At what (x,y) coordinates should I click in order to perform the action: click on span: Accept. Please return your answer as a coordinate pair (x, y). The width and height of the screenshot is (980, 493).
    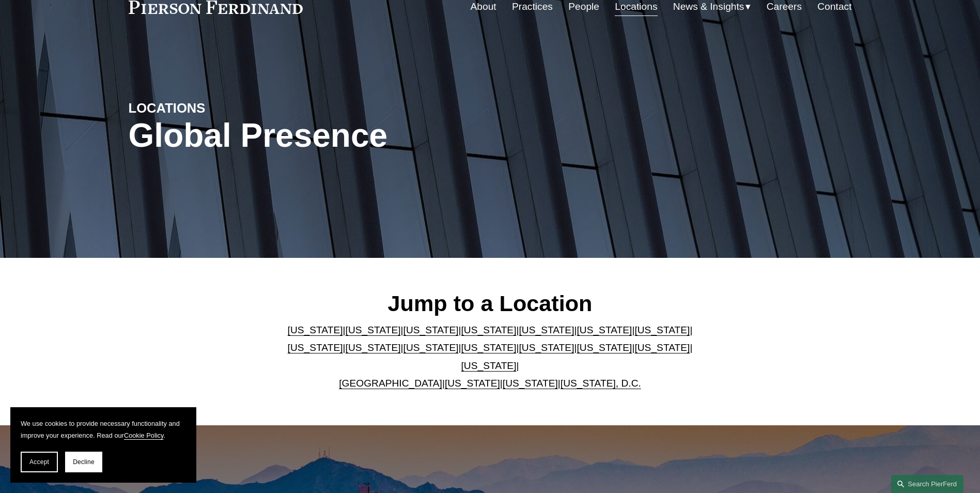
    Looking at the image, I should click on (39, 462).